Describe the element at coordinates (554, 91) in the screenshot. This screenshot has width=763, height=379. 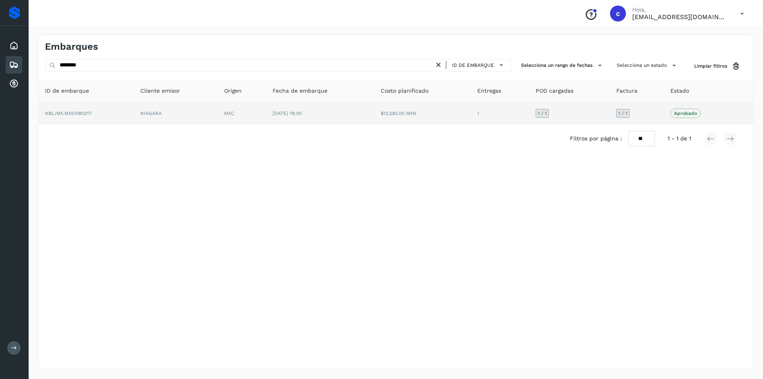
I see `span: POD cargadas` at that location.